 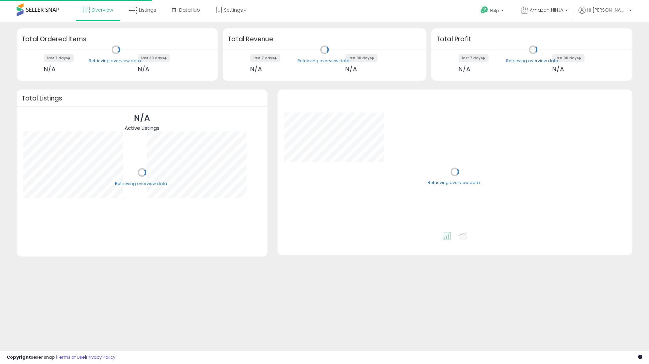 I want to click on span: Amazon NINJA, so click(x=546, y=10).